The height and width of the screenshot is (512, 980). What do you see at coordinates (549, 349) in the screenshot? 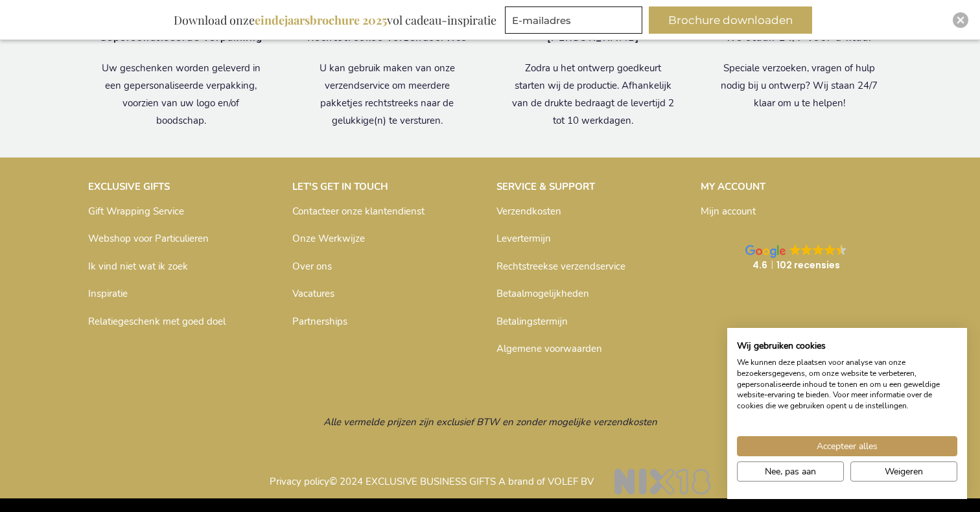
I see `a: Algemene voorwaarden` at bounding box center [549, 349].